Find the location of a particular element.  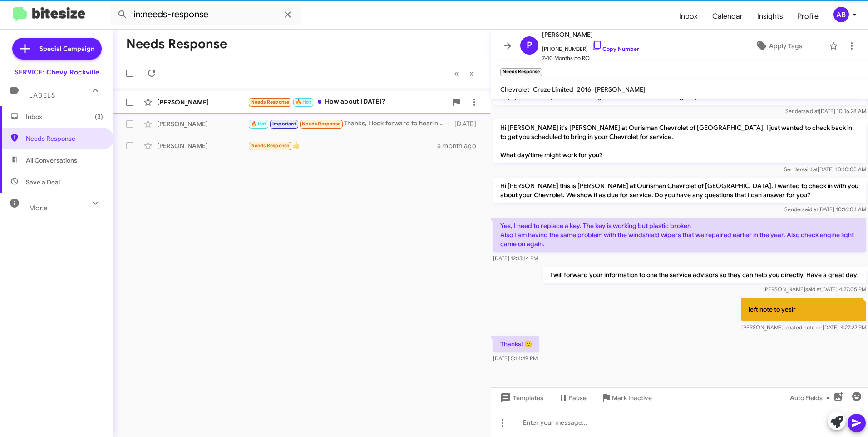

span: 7-10 Months no RO is located at coordinates (591, 58).